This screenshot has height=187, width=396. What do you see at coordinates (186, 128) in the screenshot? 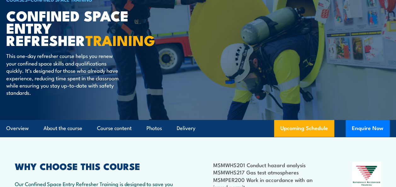
I see `a: Delivery` at bounding box center [186, 128].